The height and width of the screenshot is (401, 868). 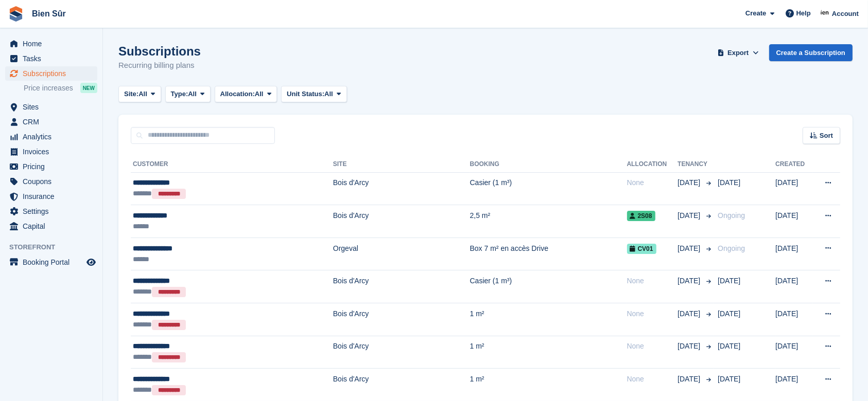 What do you see at coordinates (548, 221) in the screenshot?
I see `td: 2,5 m²` at bounding box center [548, 221].